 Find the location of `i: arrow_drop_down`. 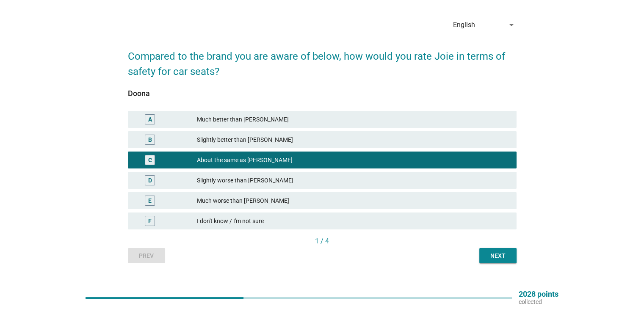

i: arrow_drop_down is located at coordinates (512, 25).